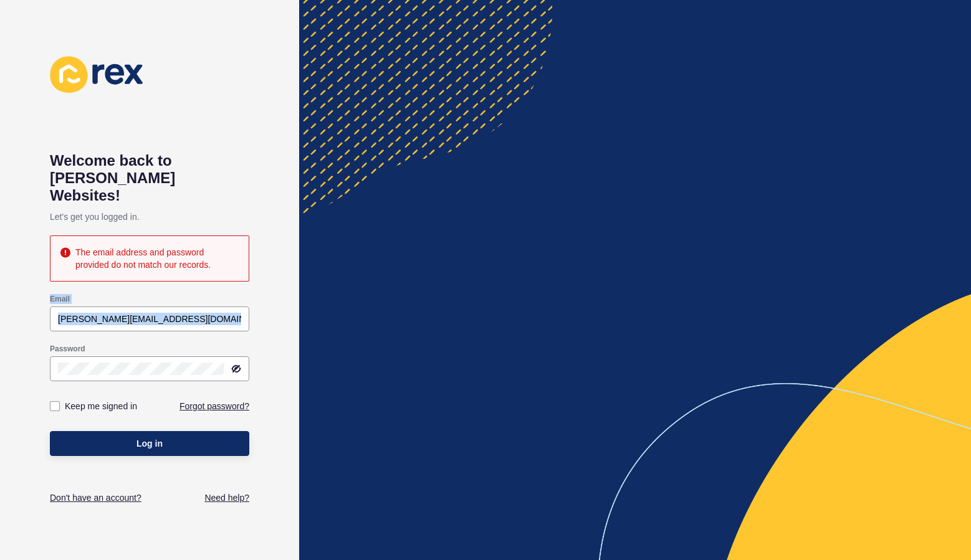 The width and height of the screenshot is (971, 560). What do you see at coordinates (95, 498) in the screenshot?
I see `a: Don't have an account?` at bounding box center [95, 498].